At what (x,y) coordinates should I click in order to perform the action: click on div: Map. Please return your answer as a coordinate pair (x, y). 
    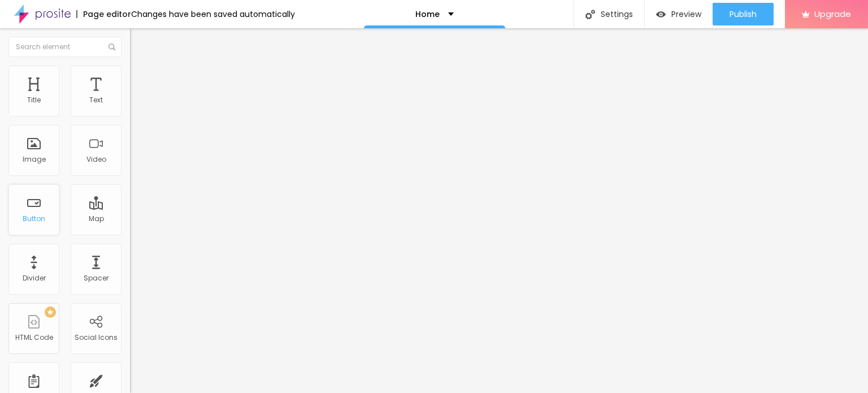
    Looking at the image, I should click on (96, 219).